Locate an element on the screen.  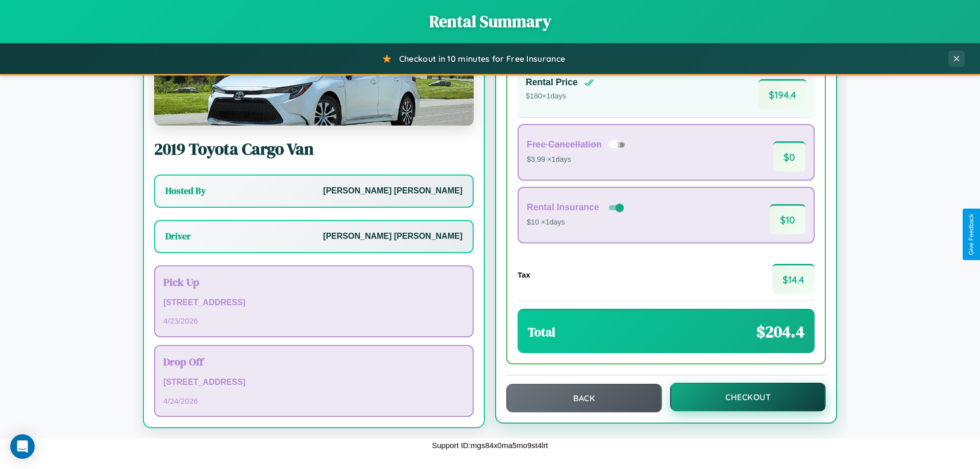
p: 4 / 23 / 2026 is located at coordinates (314, 320).